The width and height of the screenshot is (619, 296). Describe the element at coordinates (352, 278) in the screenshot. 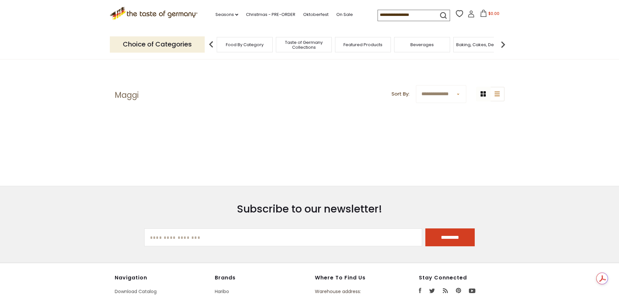

I see `h4: Where to find us` at that location.